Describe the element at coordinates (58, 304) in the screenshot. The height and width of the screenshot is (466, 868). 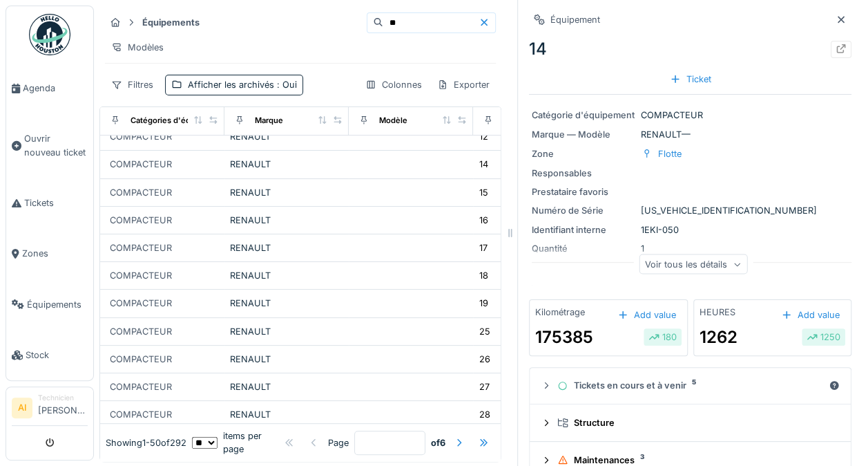
I see `span: Équipements` at that location.